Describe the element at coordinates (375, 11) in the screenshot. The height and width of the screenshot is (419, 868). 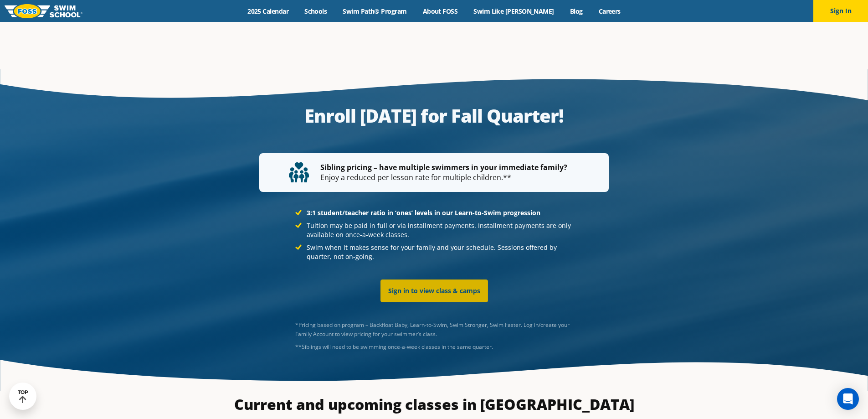
I see `a: Swim Path® Program` at that location.